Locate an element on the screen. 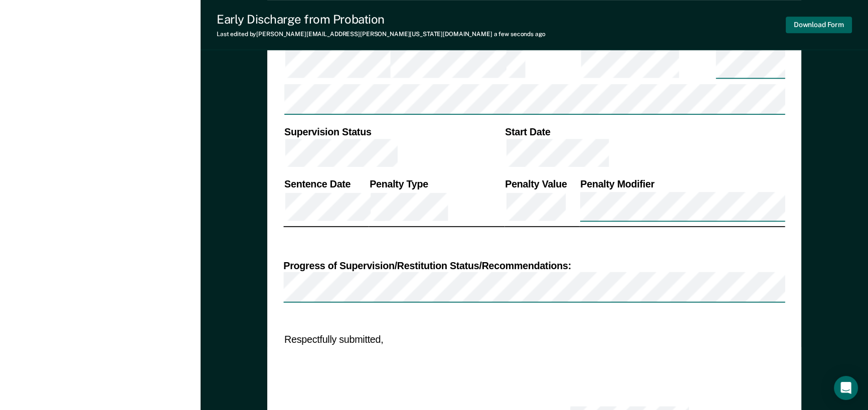 The width and height of the screenshot is (868, 410). div: Open Intercom Messenger is located at coordinates (846, 388).